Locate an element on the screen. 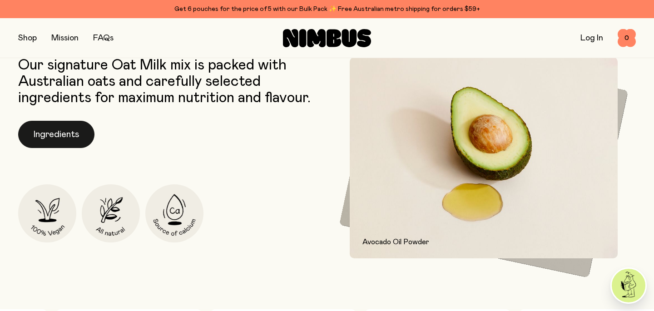 This screenshot has height=311, width=654. p: Our signature Oat Milk mix is packed with Australian oats and carefully selected ingredients for ... is located at coordinates (170, 82).